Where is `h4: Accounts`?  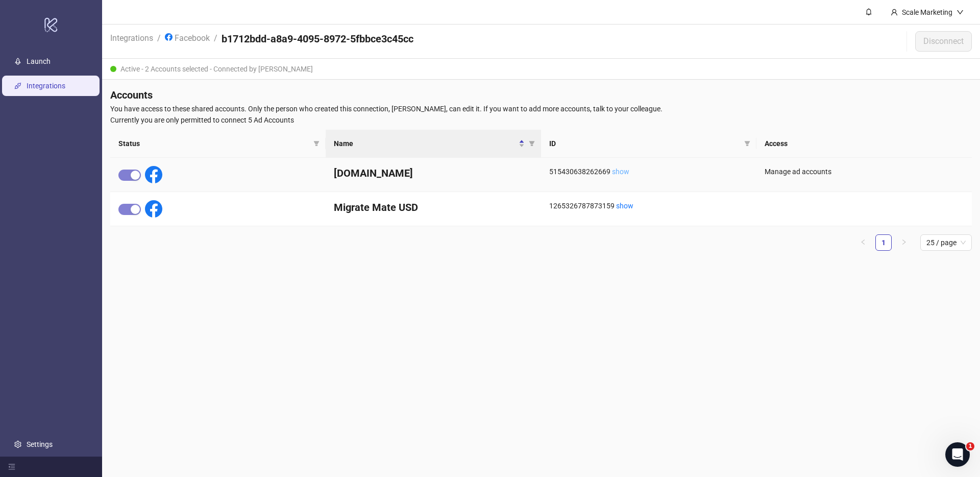
h4: Accounts is located at coordinates (541, 95).